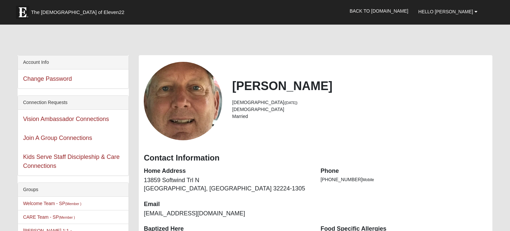 The height and width of the screenshot is (231, 510). Describe the element at coordinates (183, 101) in the screenshot. I see `a: View Fullsize Photo` at that location.